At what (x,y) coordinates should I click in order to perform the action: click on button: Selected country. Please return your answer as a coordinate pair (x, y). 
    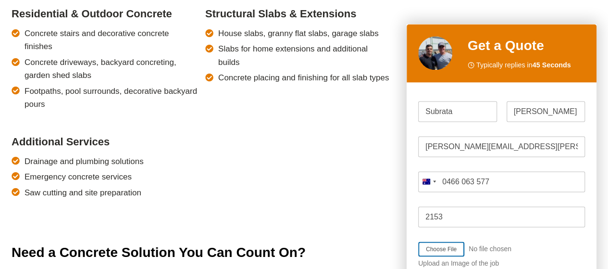
    Looking at the image, I should click on (429, 181).